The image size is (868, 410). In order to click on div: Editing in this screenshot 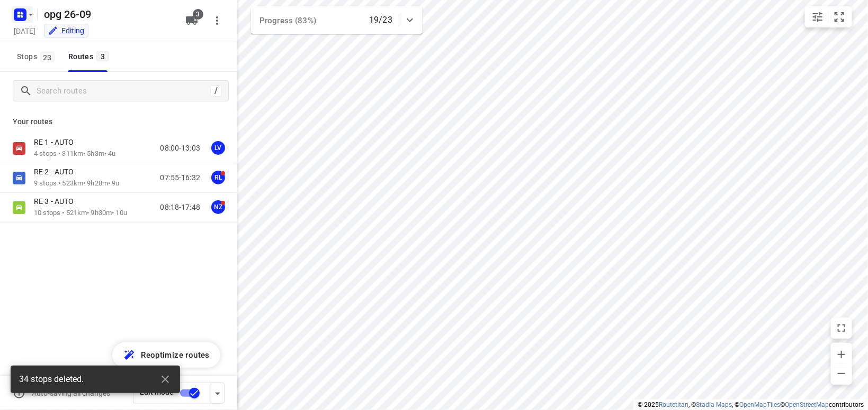, I will do `click(66, 31)`.